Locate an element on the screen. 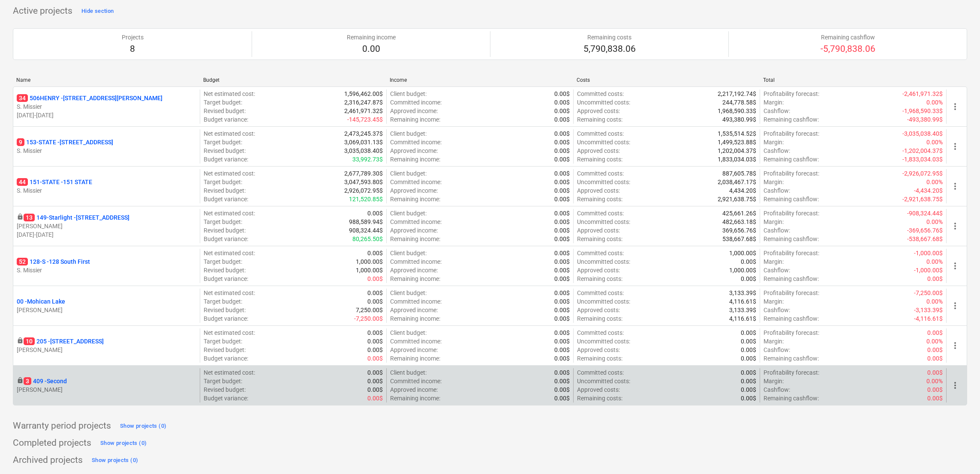 The height and width of the screenshot is (474, 980). p: 1,535,514.52$ is located at coordinates (737, 133).